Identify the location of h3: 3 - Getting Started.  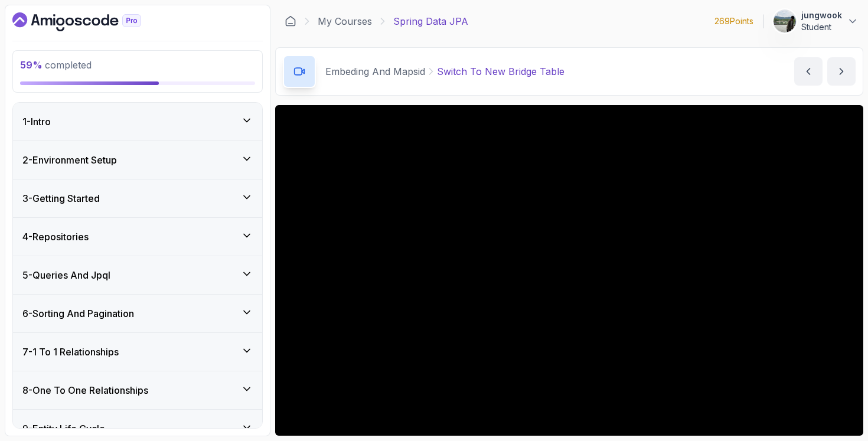
(61, 198).